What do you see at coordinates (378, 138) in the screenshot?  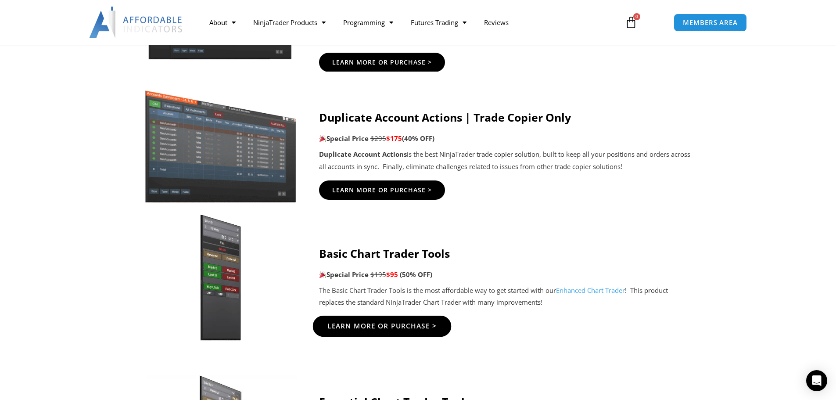 I see `span: $295` at bounding box center [378, 138].